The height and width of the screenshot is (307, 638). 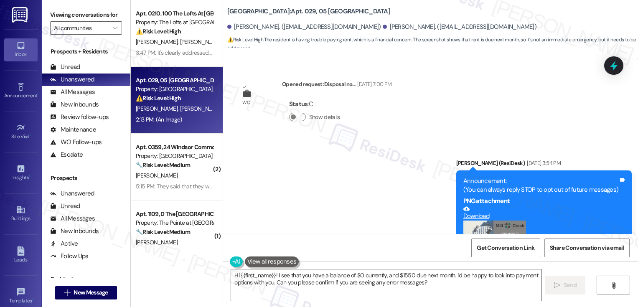 What do you see at coordinates (587, 248) in the screenshot?
I see `button: Share Conversation via email` at bounding box center [587, 248].